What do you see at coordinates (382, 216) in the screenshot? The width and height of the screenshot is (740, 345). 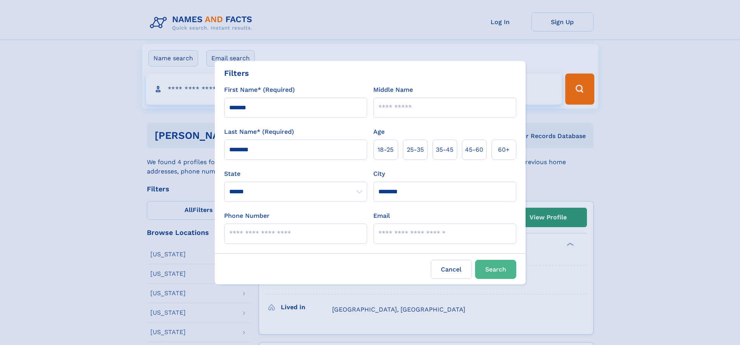 I see `label: Email` at bounding box center [382, 216].